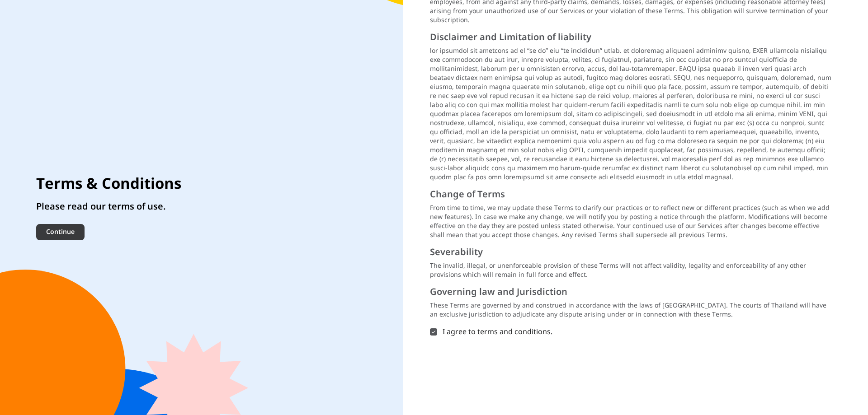 The height and width of the screenshot is (415, 868). Describe the element at coordinates (631, 38) in the screenshot. I see `p: Disclaimer and Limitation of liability` at that location.